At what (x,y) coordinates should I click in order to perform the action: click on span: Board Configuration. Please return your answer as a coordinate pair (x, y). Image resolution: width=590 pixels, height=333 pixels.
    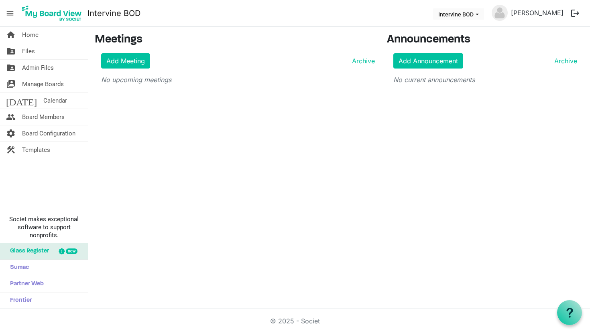
    Looking at the image, I should click on (49, 134).